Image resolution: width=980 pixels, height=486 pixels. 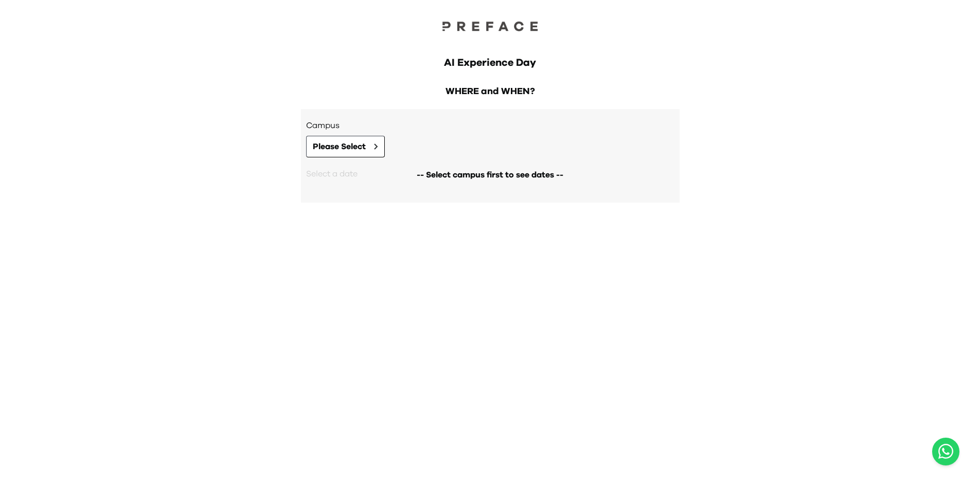 What do you see at coordinates (945, 451) in the screenshot?
I see `a: Chat with us on WhatsApp` at bounding box center [945, 451].